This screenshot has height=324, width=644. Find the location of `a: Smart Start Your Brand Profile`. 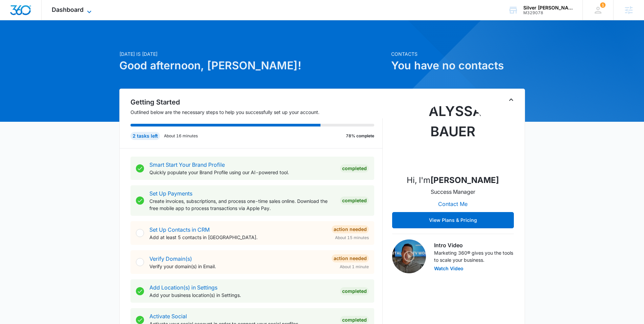

a: Smart Start Your Brand Profile is located at coordinates (187, 165).